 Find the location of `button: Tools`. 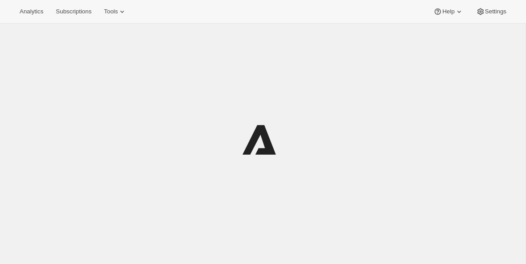

button: Tools is located at coordinates (115, 12).